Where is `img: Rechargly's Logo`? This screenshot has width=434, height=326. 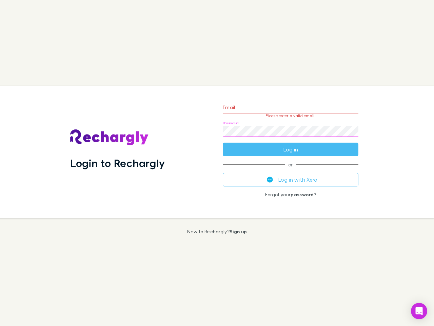 img: Rechargly's Logo is located at coordinates (110, 137).